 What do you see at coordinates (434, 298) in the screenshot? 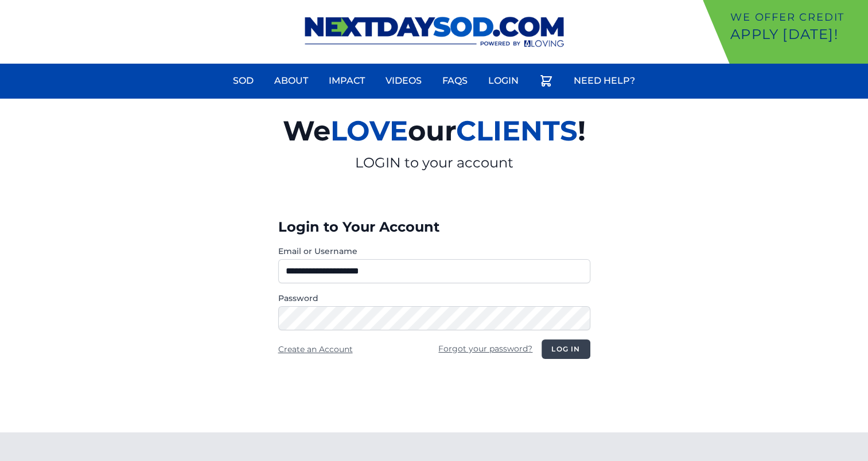
I see `label: Password` at bounding box center [434, 298].